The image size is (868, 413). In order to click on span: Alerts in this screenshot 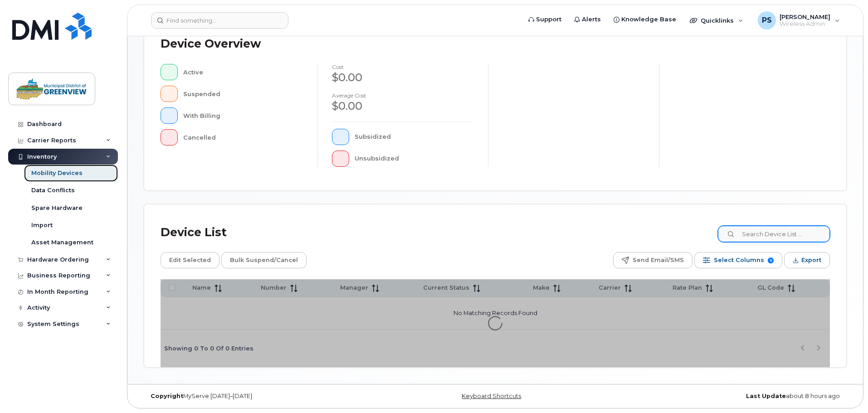, I will do `click(591, 20)`.